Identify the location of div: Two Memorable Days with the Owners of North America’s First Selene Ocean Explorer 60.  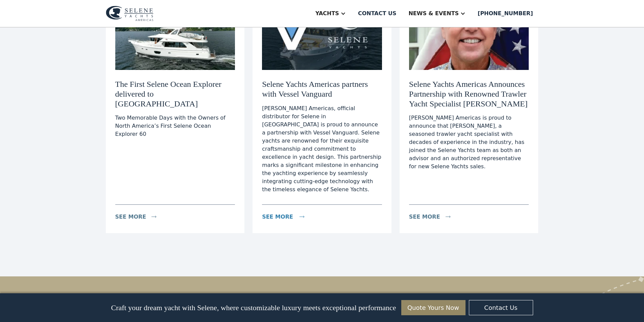
(175, 126).